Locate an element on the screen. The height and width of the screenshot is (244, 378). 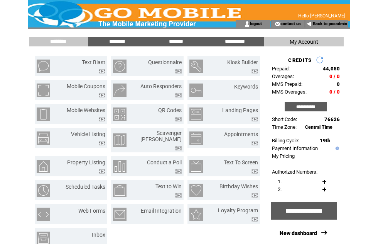
img: text-blast.png is located at coordinates (43, 66).